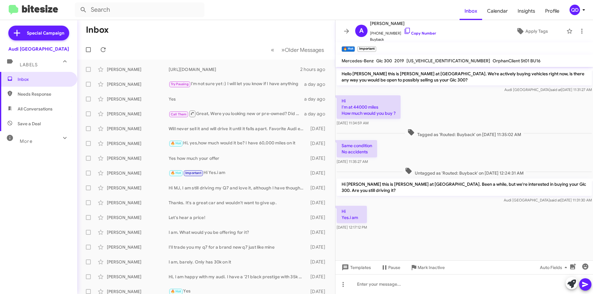 The width and height of the screenshot is (593, 294). I want to click on div: QD, so click(575, 10).